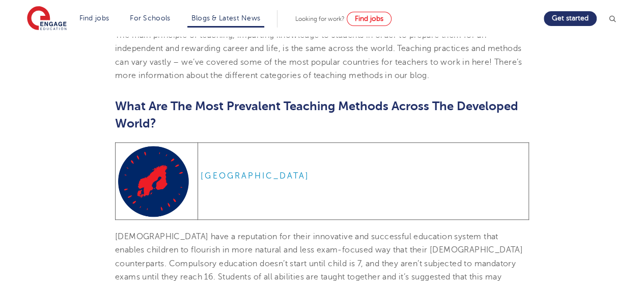 The width and height of the screenshot is (644, 281). I want to click on a: For Schools, so click(150, 18).